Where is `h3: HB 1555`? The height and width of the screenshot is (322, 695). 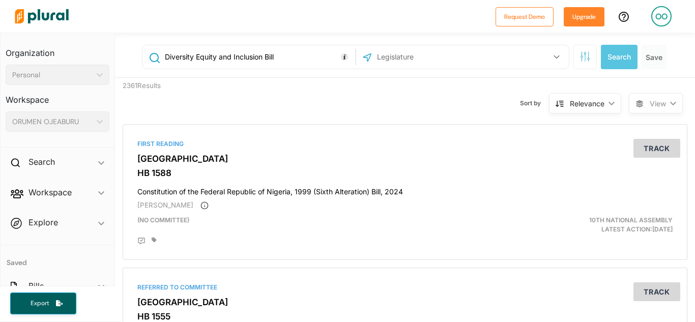 h3: HB 1555 is located at coordinates (405, 316).